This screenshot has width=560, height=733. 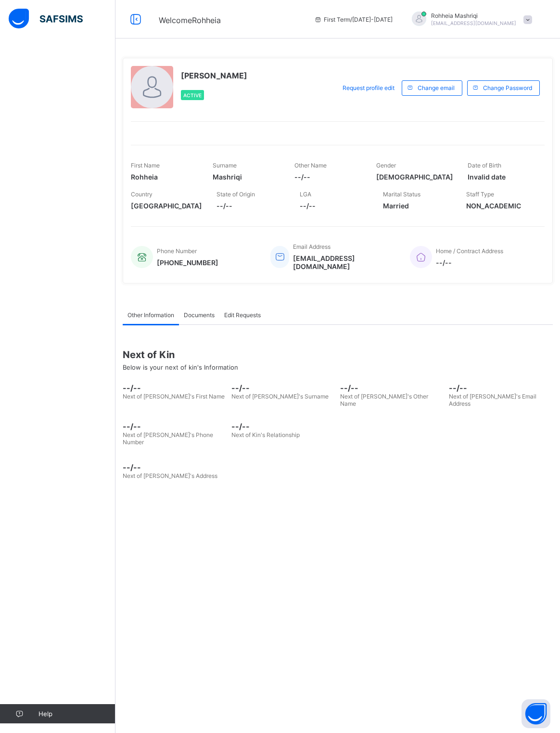 What do you see at coordinates (500, 205) in the screenshot?
I see `span: NON_ACADEMIC` at bounding box center [500, 205].